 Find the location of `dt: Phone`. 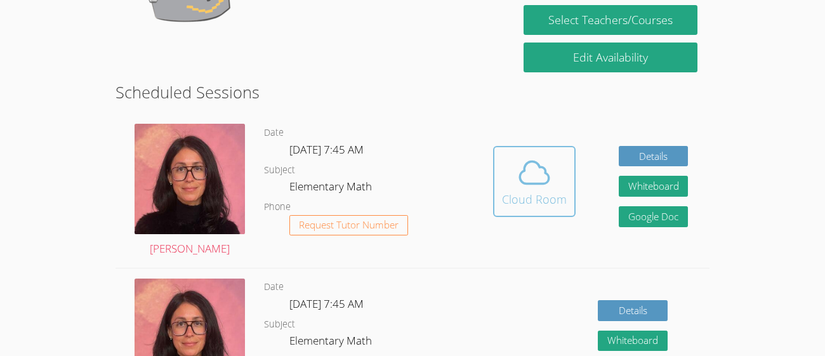

dt: Phone is located at coordinates (277, 207).